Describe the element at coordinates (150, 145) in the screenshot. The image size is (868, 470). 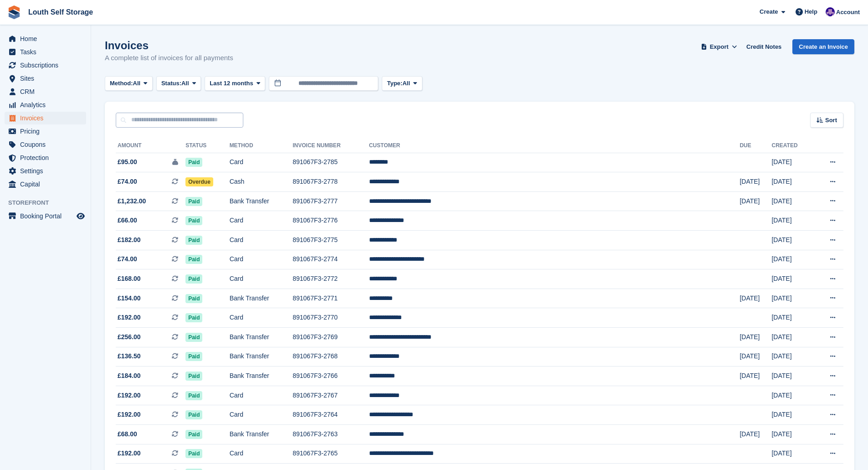
I see `th: Amount` at that location.